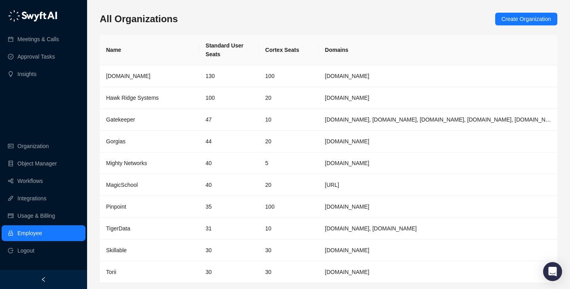  Describe the element at coordinates (229, 207) in the screenshot. I see `td: 35` at that location.